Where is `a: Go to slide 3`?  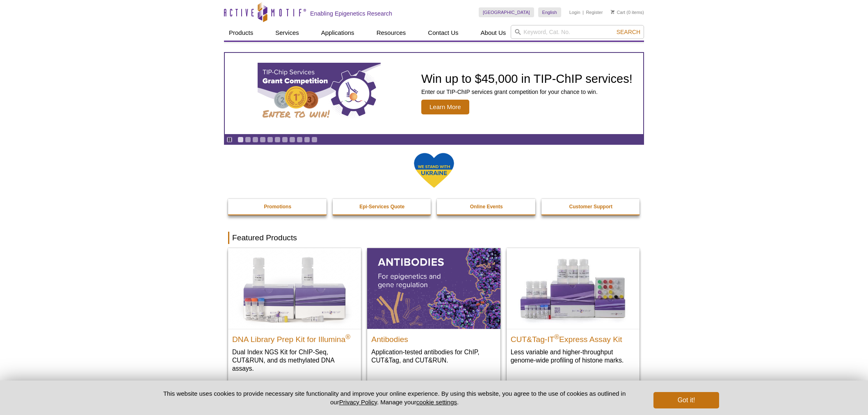
a: Go to slide 3 is located at coordinates (255, 140).